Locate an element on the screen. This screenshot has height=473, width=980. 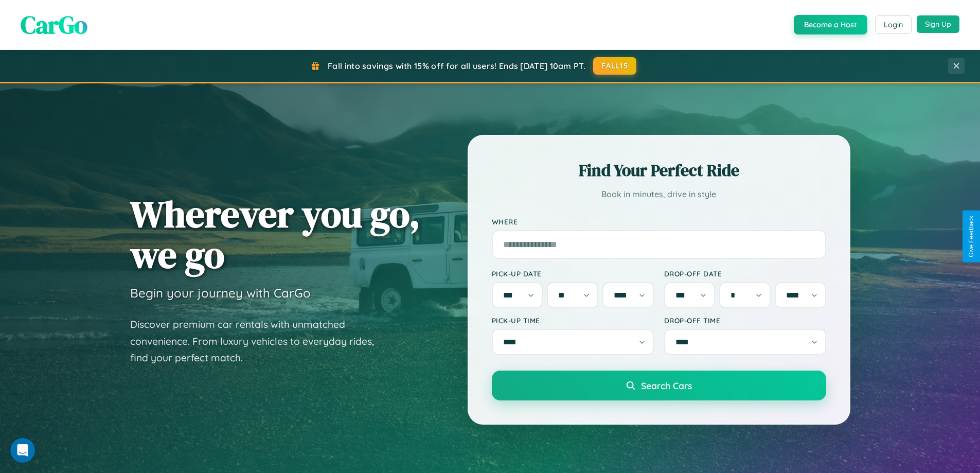
h1: Wherever you go, we go is located at coordinates (275, 234).